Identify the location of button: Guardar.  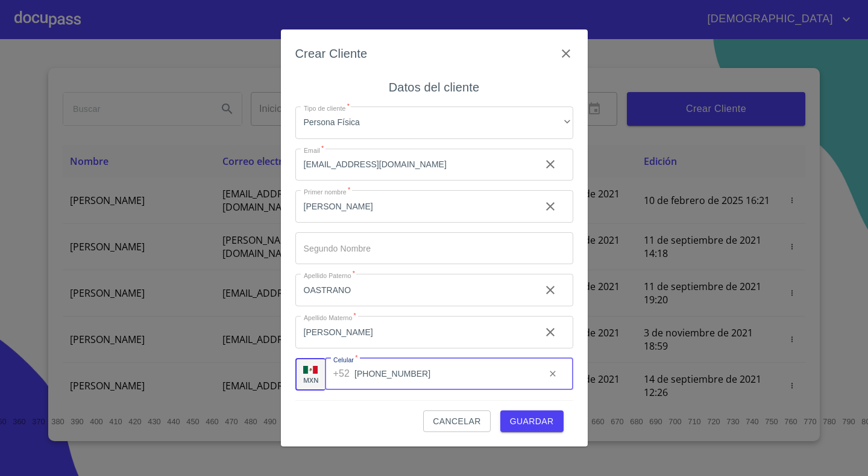
(532, 422).